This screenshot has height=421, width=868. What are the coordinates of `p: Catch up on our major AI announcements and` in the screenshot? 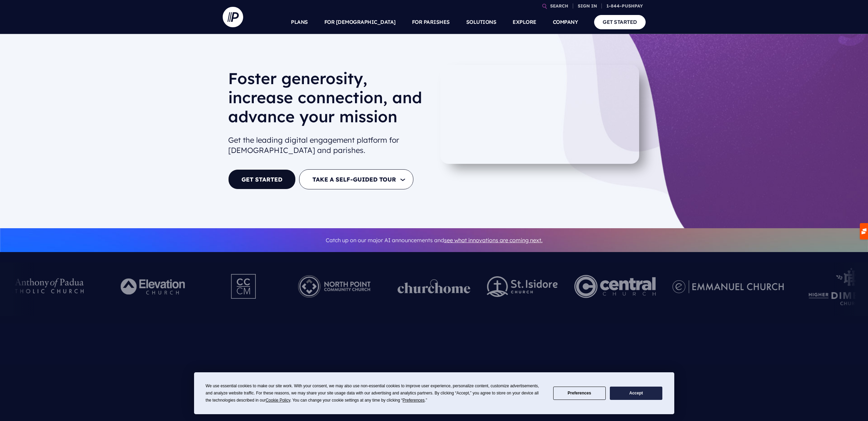 It's located at (434, 240).